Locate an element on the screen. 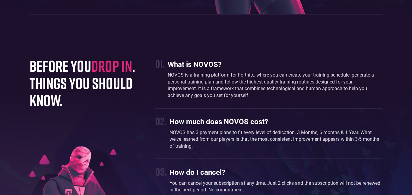 The height and width of the screenshot is (195, 412). p: You can cancel your subscription at any time. Just 2 clicks and the subscription will not be rene... is located at coordinates (276, 187).